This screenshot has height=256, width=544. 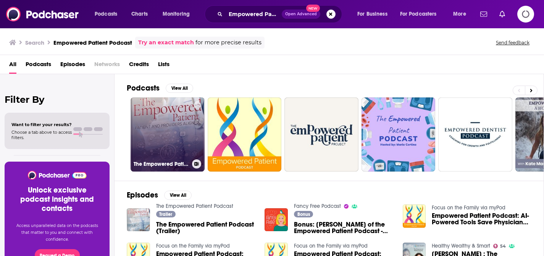 What do you see at coordinates (526, 14) in the screenshot?
I see `span: Logging in` at bounding box center [526, 14].